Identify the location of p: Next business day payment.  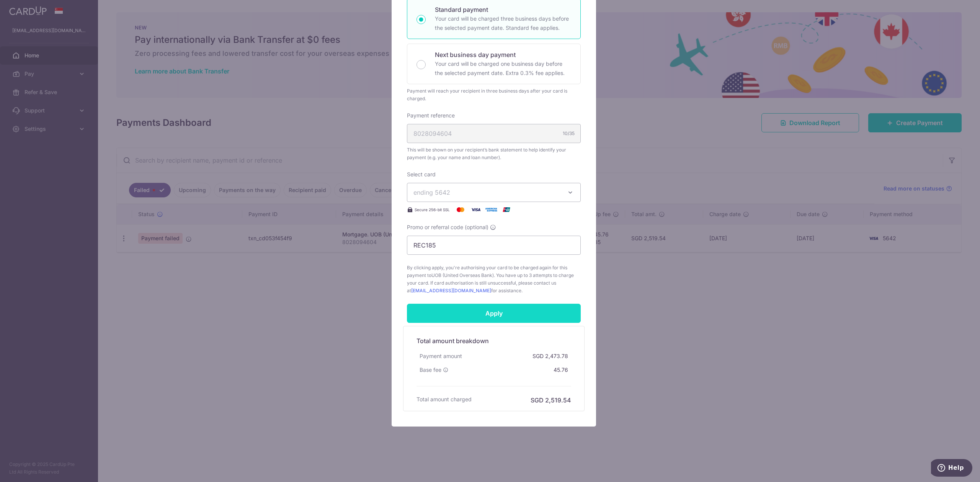
(503, 54).